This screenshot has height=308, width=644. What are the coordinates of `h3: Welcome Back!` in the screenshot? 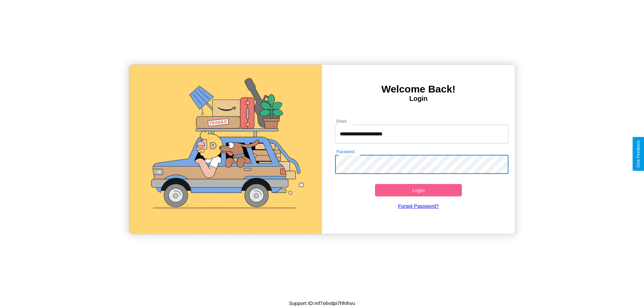 It's located at (418, 89).